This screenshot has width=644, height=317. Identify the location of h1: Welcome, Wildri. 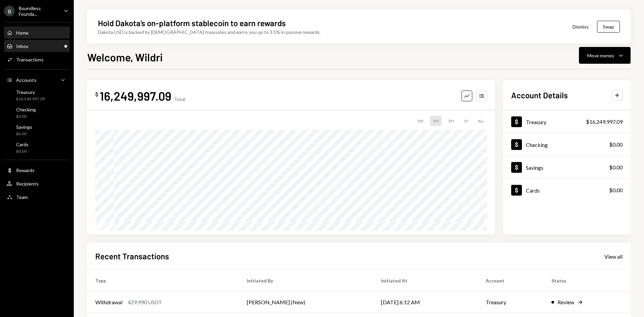
(125, 57).